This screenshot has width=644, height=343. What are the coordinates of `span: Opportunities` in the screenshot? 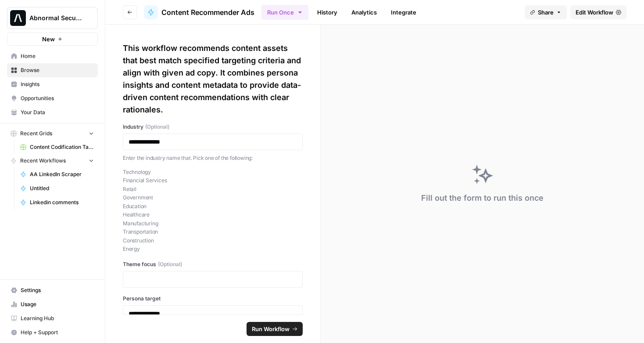 It's located at (57, 98).